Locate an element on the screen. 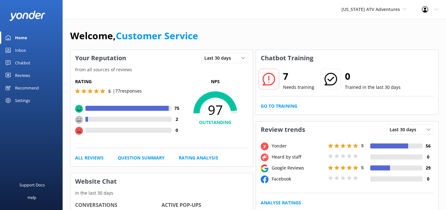 This screenshot has height=210, width=446. div: Chatbot is located at coordinates (23, 63).